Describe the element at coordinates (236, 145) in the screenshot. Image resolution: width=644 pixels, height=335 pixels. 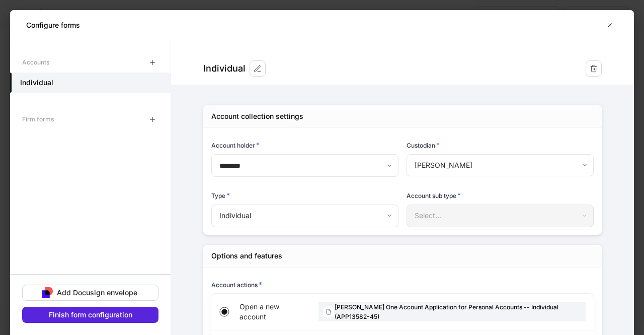
I see `h6: Account holder` at that location.